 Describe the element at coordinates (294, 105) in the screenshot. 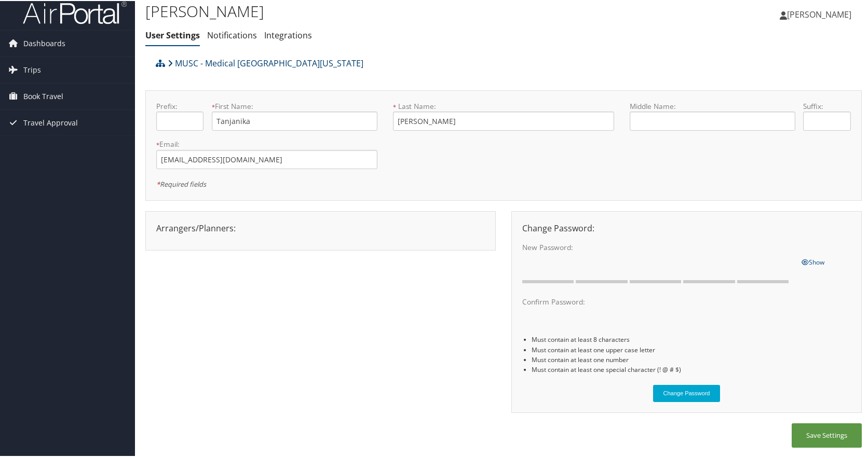

I see `label: First Name:` at that location.